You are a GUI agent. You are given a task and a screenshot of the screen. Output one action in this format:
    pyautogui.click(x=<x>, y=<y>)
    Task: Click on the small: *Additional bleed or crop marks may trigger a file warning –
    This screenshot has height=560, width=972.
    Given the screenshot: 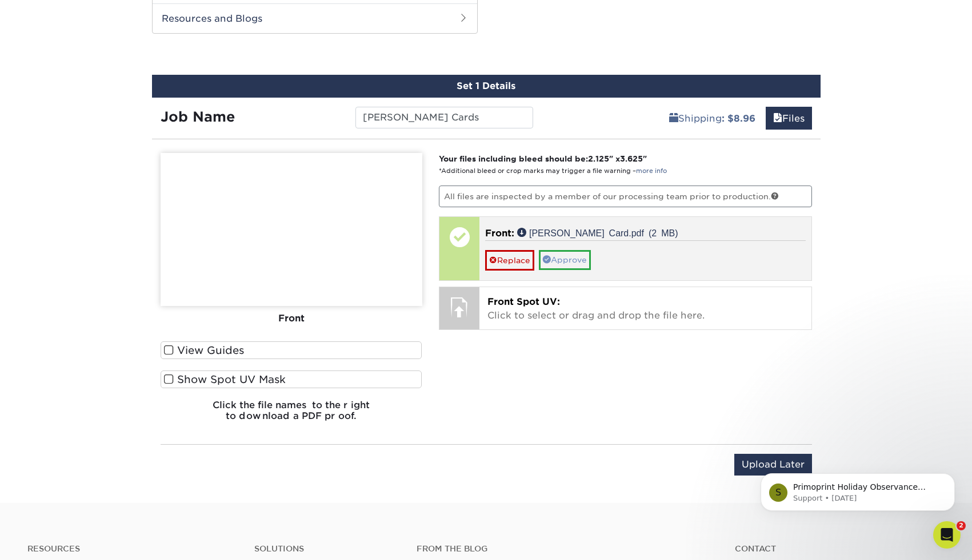 What is the action you would take?
    pyautogui.click(x=553, y=171)
    